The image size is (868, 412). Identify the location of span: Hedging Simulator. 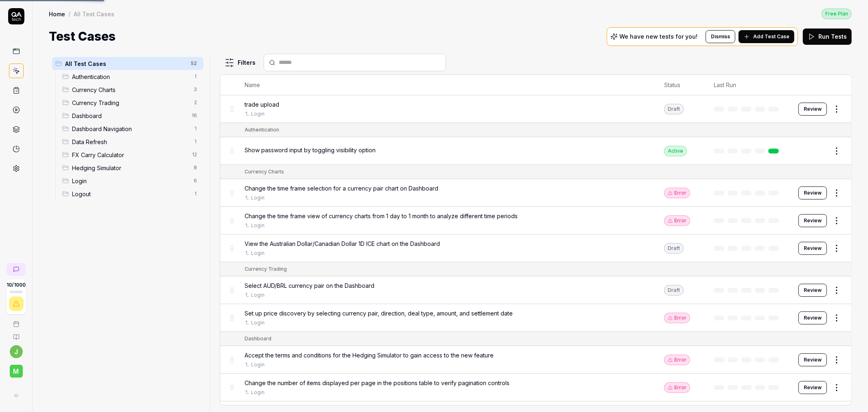
(130, 168).